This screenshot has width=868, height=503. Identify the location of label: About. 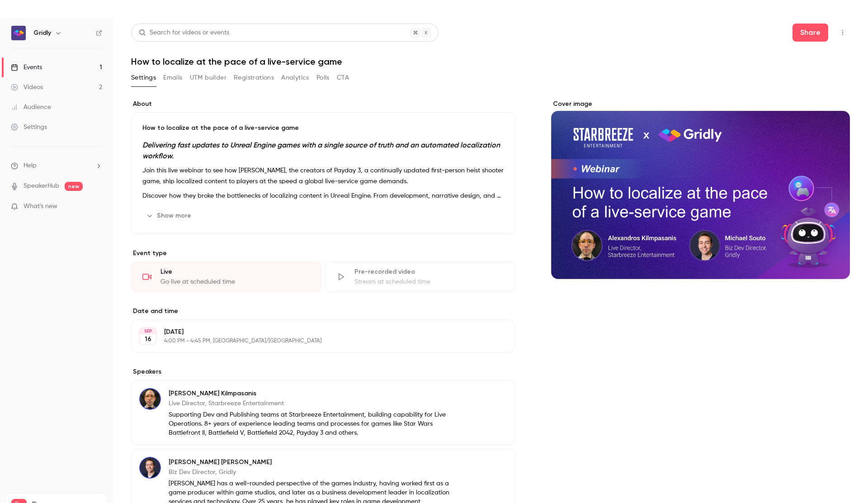
(323, 104).